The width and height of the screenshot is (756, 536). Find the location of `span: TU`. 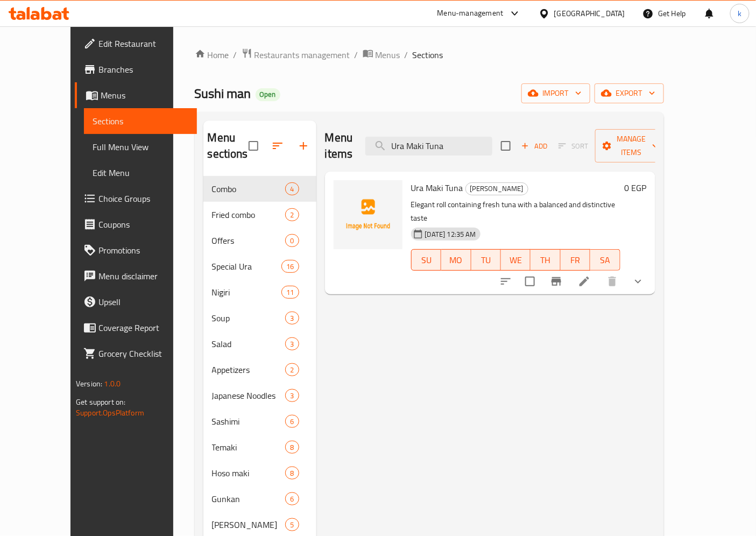

span: TU is located at coordinates (486, 260).